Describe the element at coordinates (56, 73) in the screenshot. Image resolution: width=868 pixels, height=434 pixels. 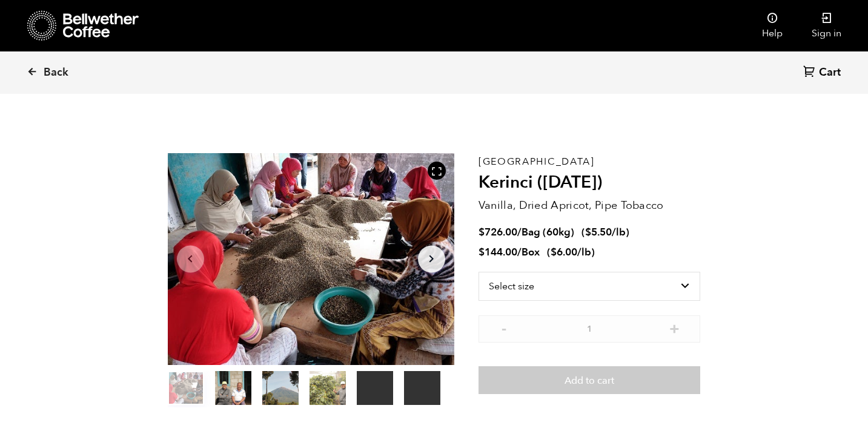
I see `span: Back` at that location.